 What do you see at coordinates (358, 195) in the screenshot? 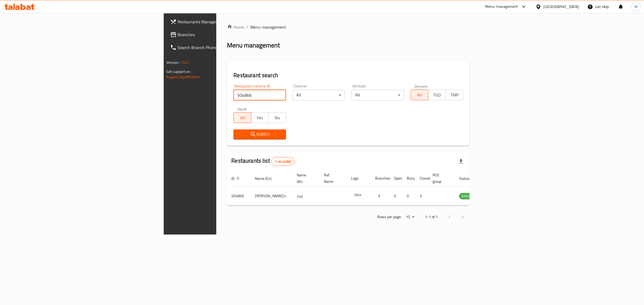
I see `img: Ted's` at bounding box center [358, 195].